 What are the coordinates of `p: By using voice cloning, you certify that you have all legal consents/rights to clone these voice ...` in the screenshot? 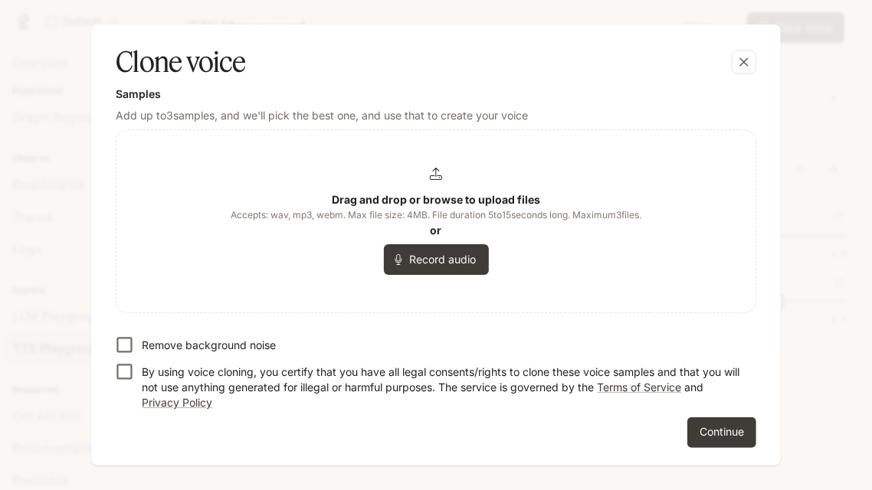 It's located at (443, 388).